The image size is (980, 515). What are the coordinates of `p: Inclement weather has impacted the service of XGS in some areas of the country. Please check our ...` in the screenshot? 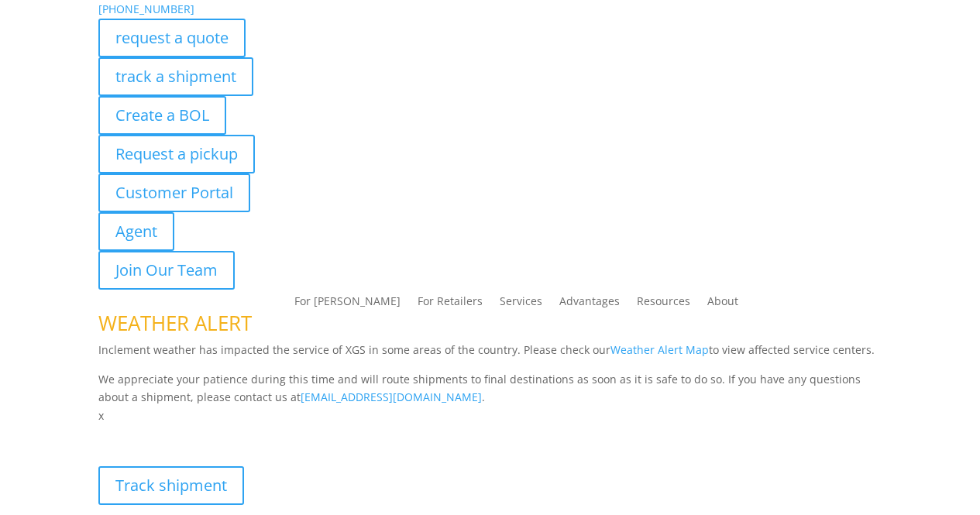 It's located at (490, 355).